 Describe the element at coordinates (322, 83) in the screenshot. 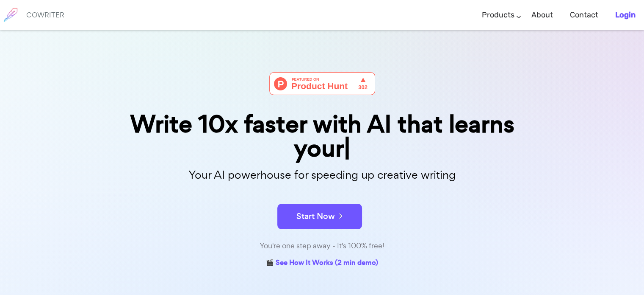

I see `img: Cowriter - Your AI buddy for speeding up creative writing | Product Hunt` at that location.